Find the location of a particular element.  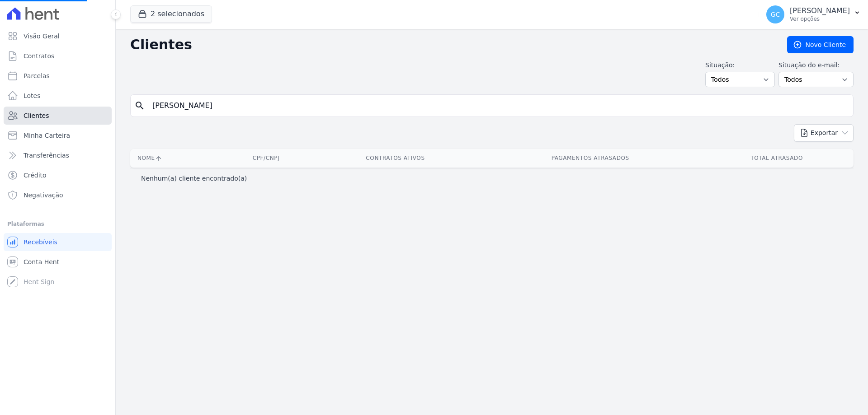

span: Parcelas is located at coordinates (37, 76).